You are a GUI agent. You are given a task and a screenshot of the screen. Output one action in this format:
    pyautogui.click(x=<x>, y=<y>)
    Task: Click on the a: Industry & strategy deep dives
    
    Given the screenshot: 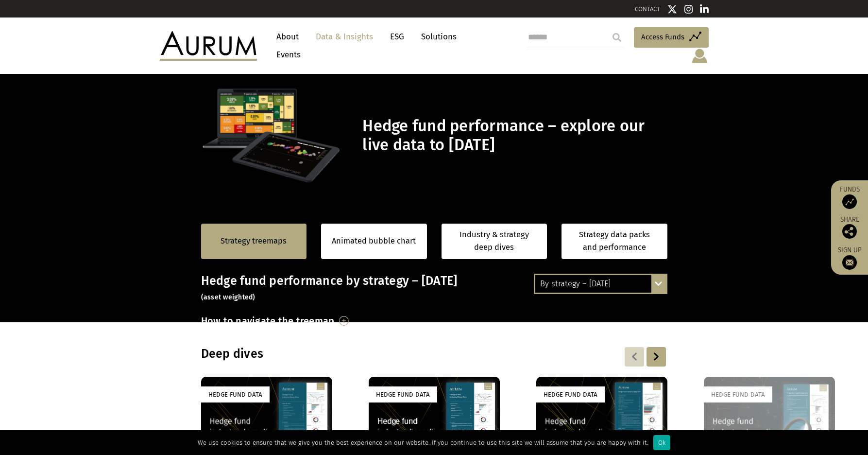 What is the action you would take?
    pyautogui.click(x=494, y=241)
    